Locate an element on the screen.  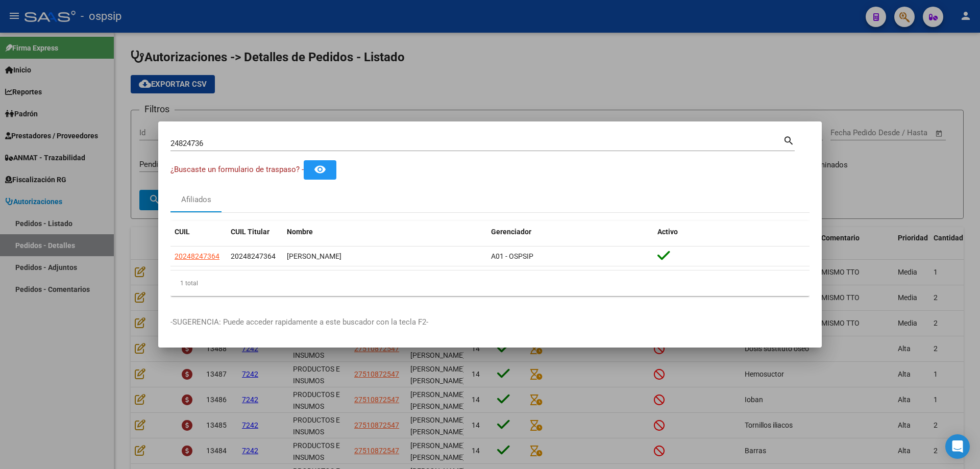
mat-icon: remove_red_eye is located at coordinates (320, 170).